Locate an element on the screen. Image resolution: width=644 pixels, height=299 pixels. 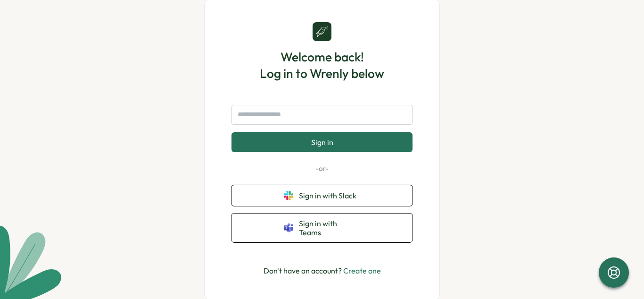
p: Don't have an account? is located at coordinates (322, 271).